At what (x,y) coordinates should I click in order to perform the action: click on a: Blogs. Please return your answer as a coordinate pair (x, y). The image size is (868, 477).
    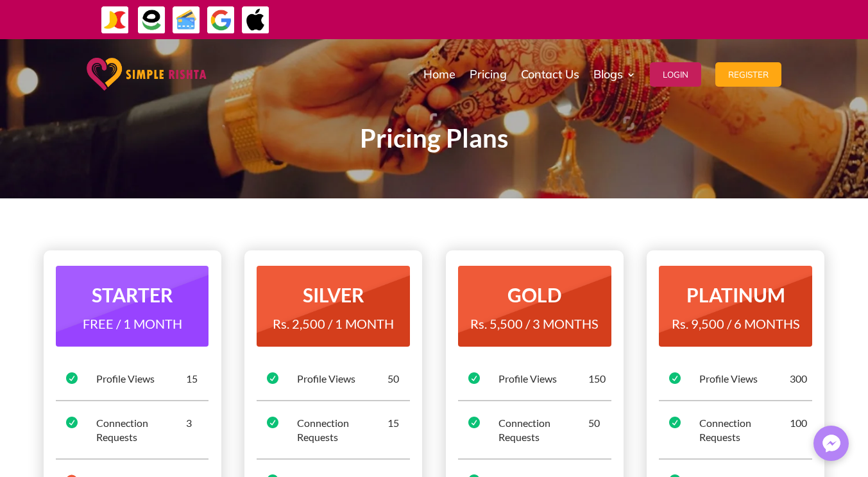
    Looking at the image, I should click on (615, 75).